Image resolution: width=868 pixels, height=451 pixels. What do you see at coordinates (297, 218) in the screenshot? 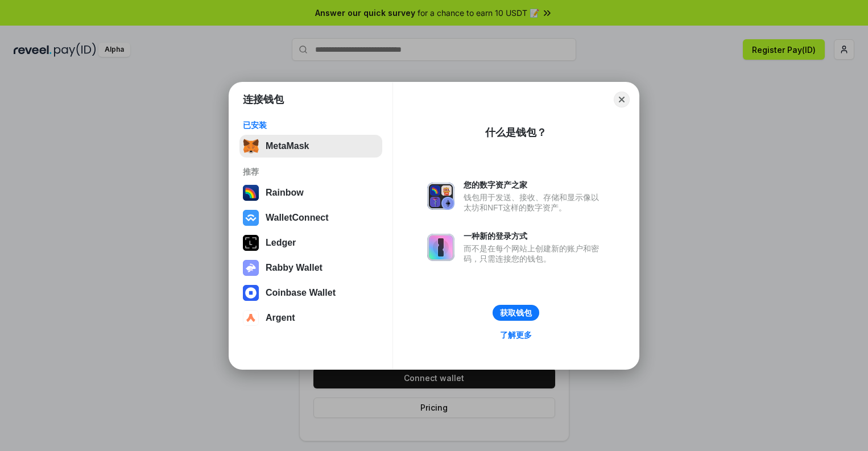
I see `div: WalletConnect` at bounding box center [297, 218].